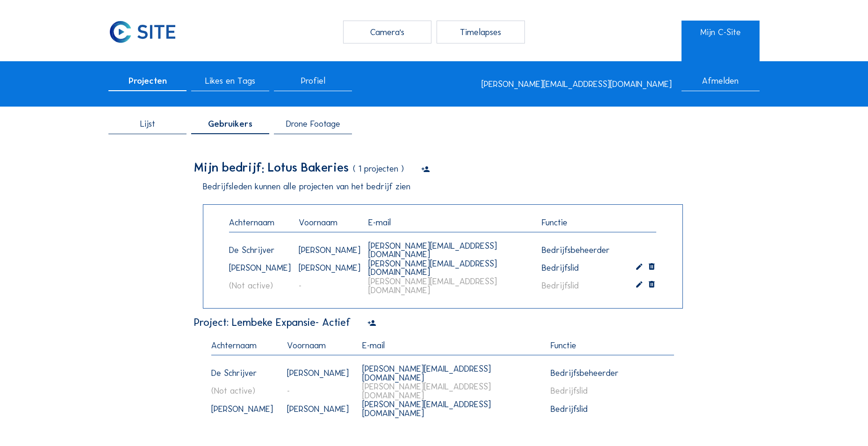 The width and height of the screenshot is (868, 446). What do you see at coordinates (230, 81) in the screenshot?
I see `span: Likes en Tags` at bounding box center [230, 81].